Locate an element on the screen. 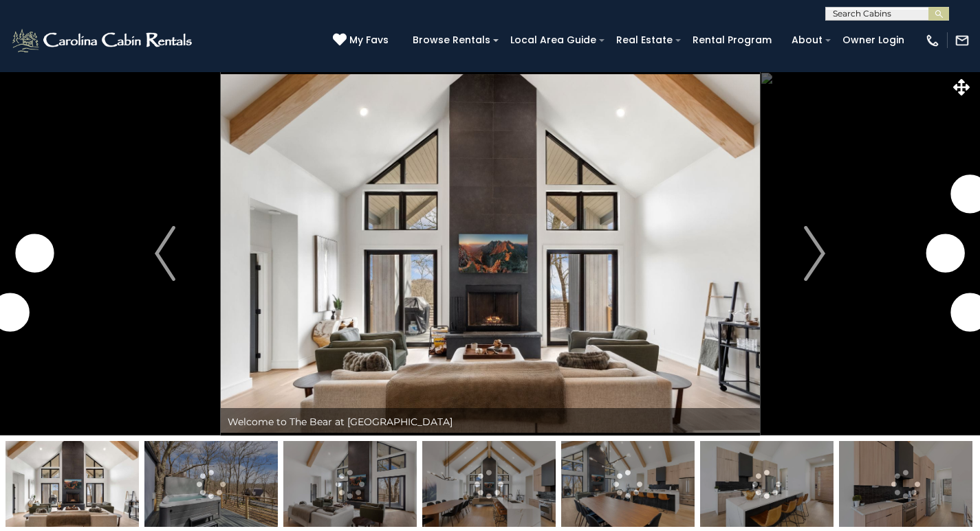 This screenshot has height=531, width=980. a: Real Estate is located at coordinates (644, 40).